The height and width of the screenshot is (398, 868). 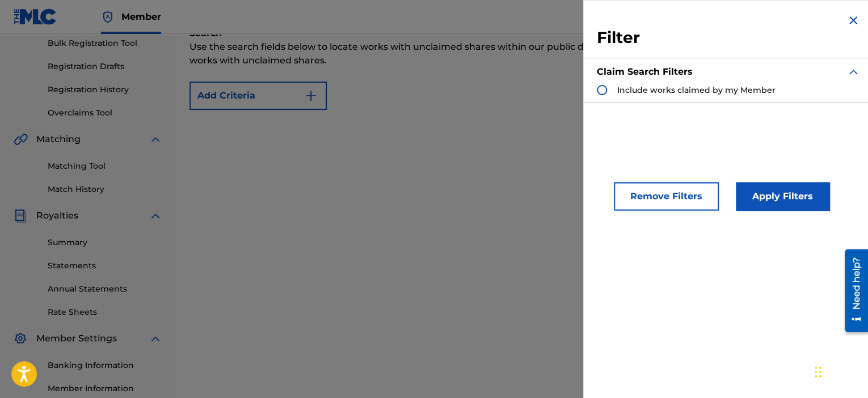 What do you see at coordinates (105, 89) in the screenshot?
I see `a: Registration History` at bounding box center [105, 89].